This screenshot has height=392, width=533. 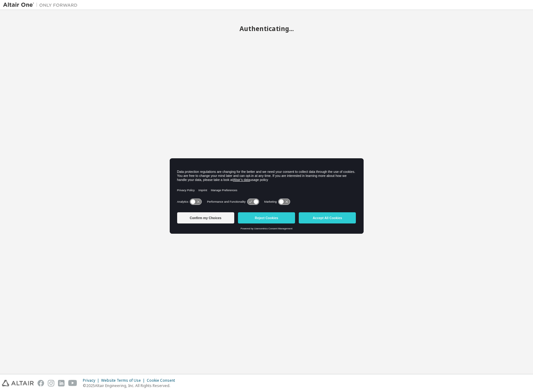 What do you see at coordinates (41, 383) in the screenshot?
I see `img: facebook.svg` at bounding box center [41, 383].